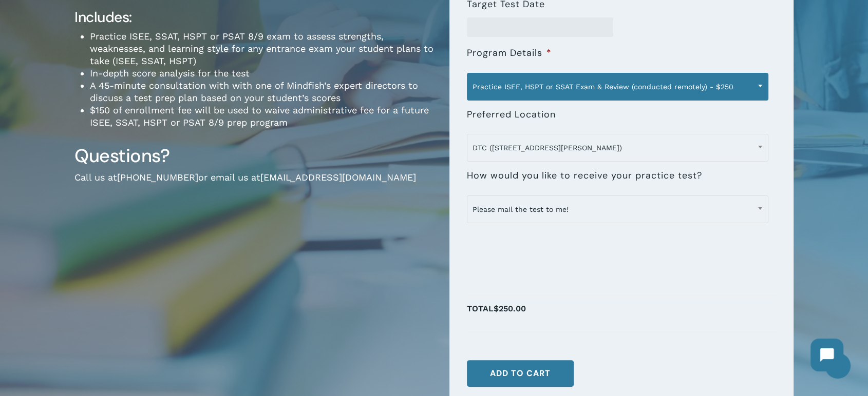  I want to click on label: How would you like to receive your practice test?, so click(584, 175).